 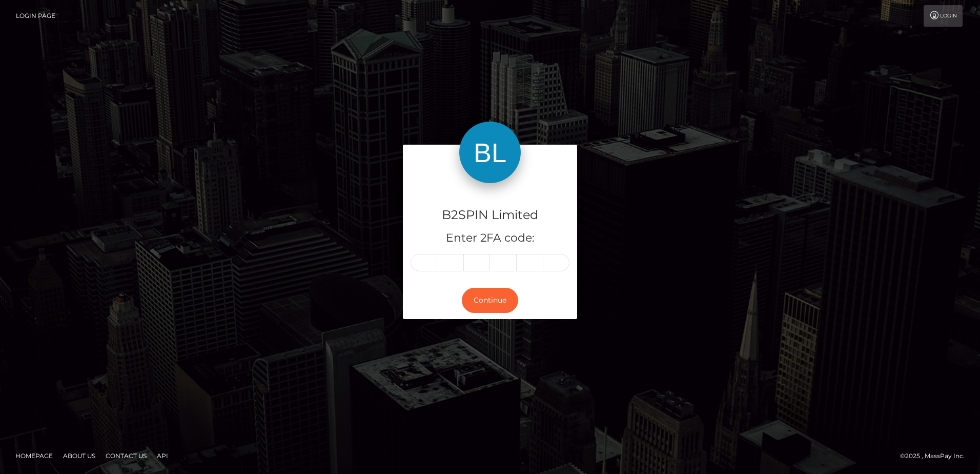 I want to click on div: © 2025 , MassPay Inc., so click(x=936, y=456).